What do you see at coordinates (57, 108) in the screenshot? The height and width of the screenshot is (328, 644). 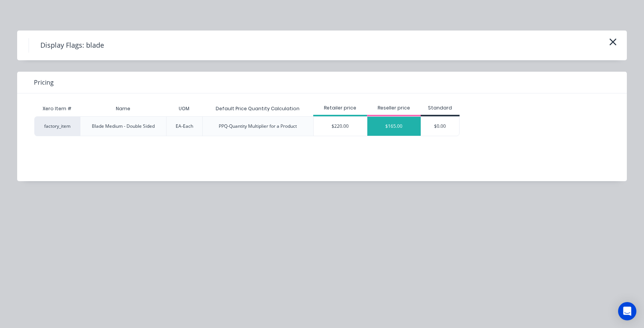 I see `div: Xero Item #` at bounding box center [57, 108].